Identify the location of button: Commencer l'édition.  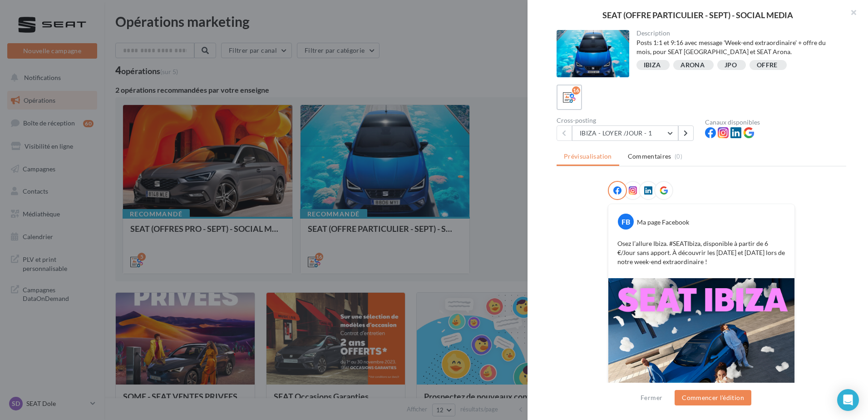
(713, 397).